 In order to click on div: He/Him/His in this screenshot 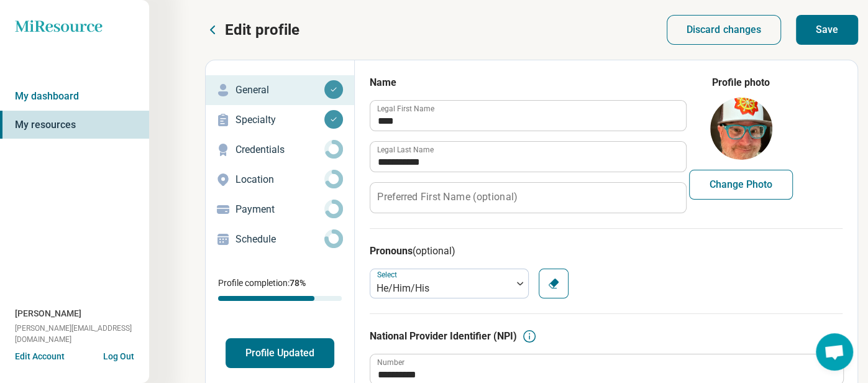, I will do `click(441, 289)`.